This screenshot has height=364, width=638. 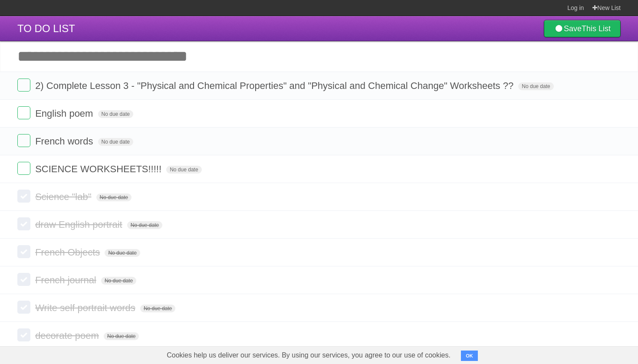 I want to click on span: French words, so click(x=65, y=141).